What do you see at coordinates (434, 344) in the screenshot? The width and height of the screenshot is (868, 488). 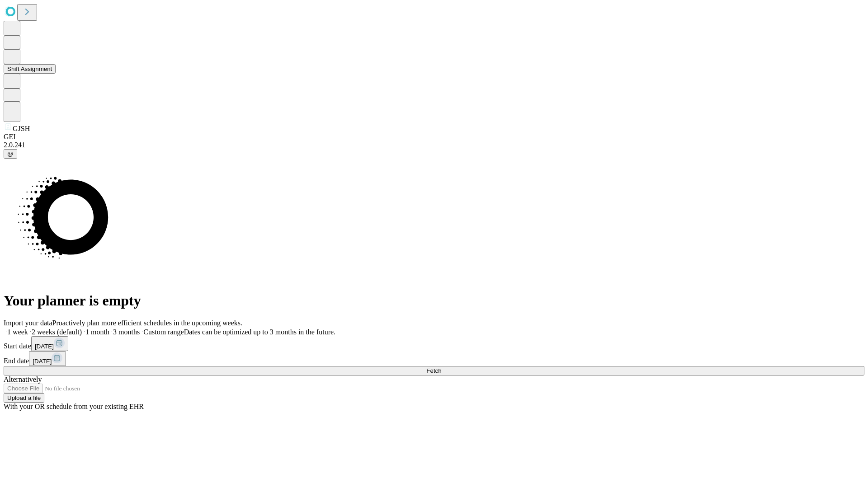 I see `div: Start date` at bounding box center [434, 344].